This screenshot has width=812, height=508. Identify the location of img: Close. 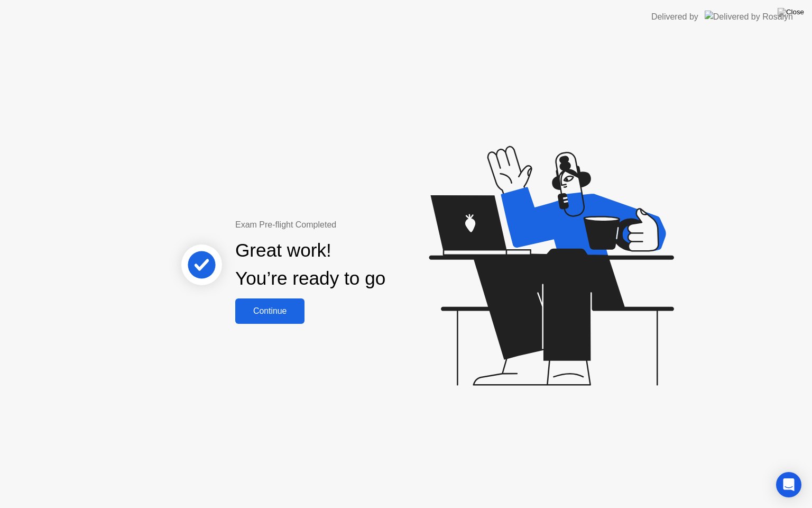
(791, 12).